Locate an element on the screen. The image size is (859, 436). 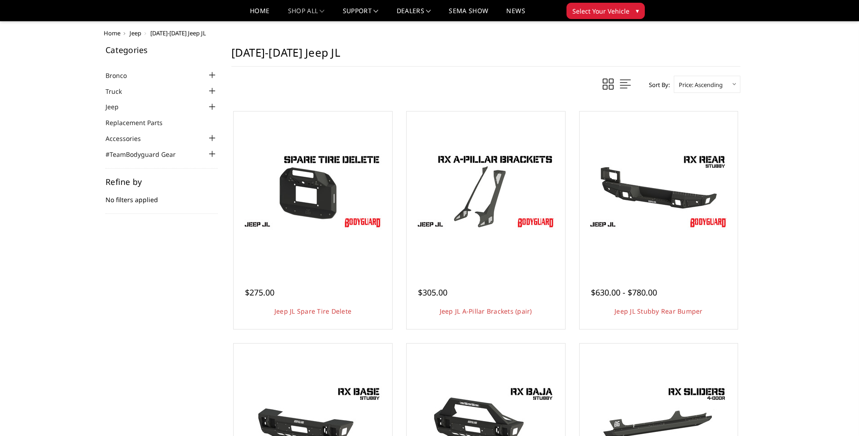
a: shop all is located at coordinates (306, 14).